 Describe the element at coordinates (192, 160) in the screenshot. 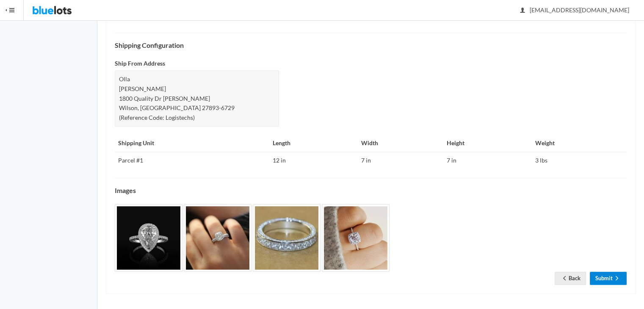

I see `td: Parcel #1` at that location.